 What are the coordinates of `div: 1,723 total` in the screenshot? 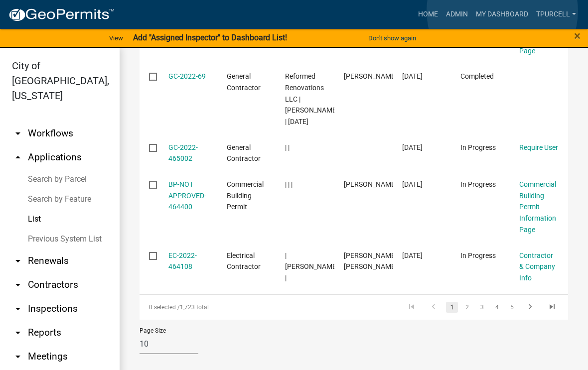 It's located at (223, 307).